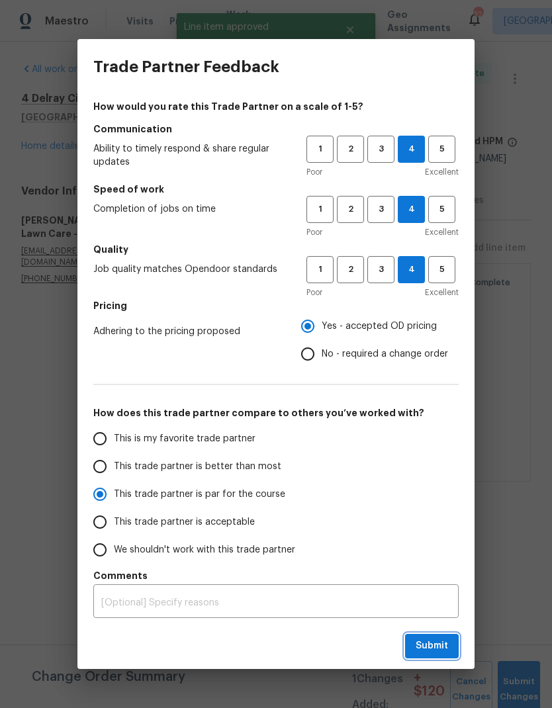  Describe the element at coordinates (186, 67) in the screenshot. I see `h3: Trade Partner Feedback` at that location.